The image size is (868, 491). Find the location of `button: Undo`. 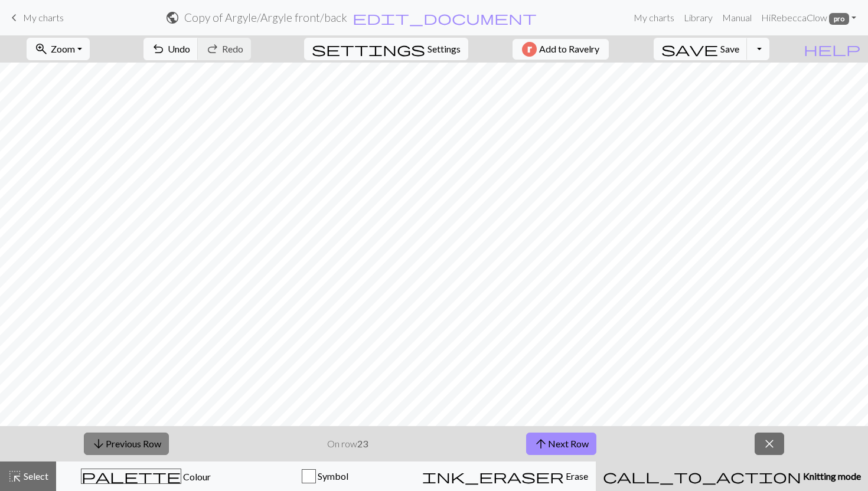

button: Undo is located at coordinates (170, 49).